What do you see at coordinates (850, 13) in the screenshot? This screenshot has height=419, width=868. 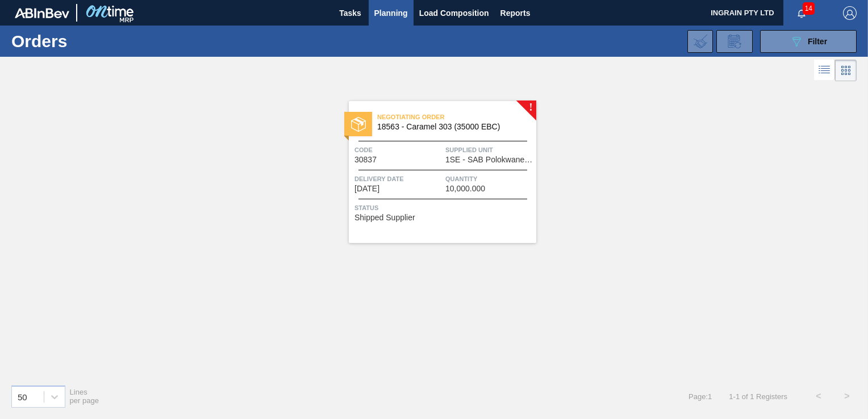 I see `img: Logout` at bounding box center [850, 13].